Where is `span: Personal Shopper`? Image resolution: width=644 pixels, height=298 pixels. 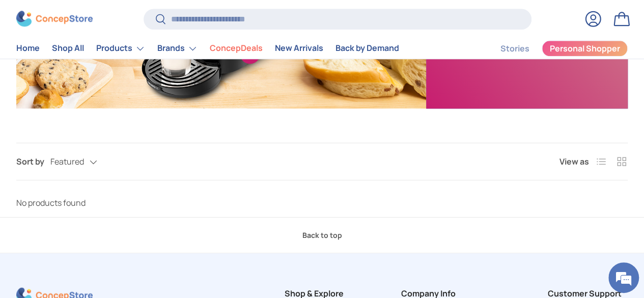
span: Personal Shopper is located at coordinates (585, 49).